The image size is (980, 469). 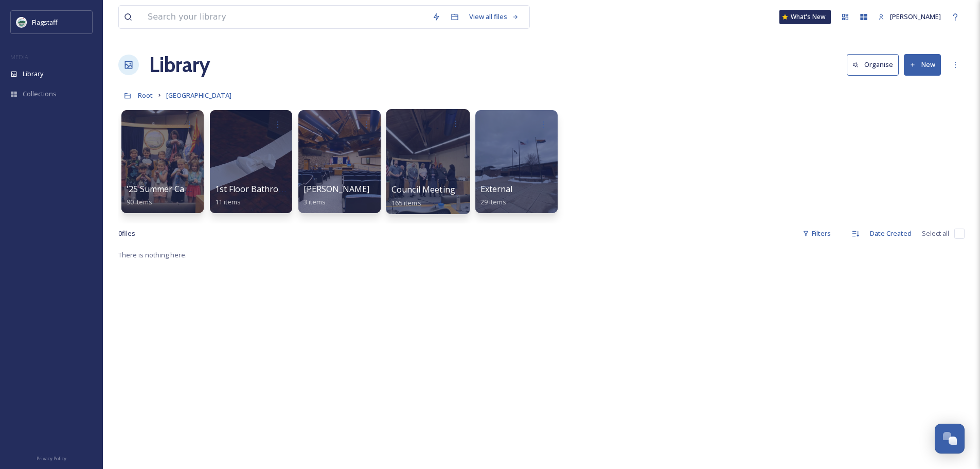 I want to click on a: 1st Floor Bathroom Remodel TP Cutting Ceremony11 items, so click(x=313, y=195).